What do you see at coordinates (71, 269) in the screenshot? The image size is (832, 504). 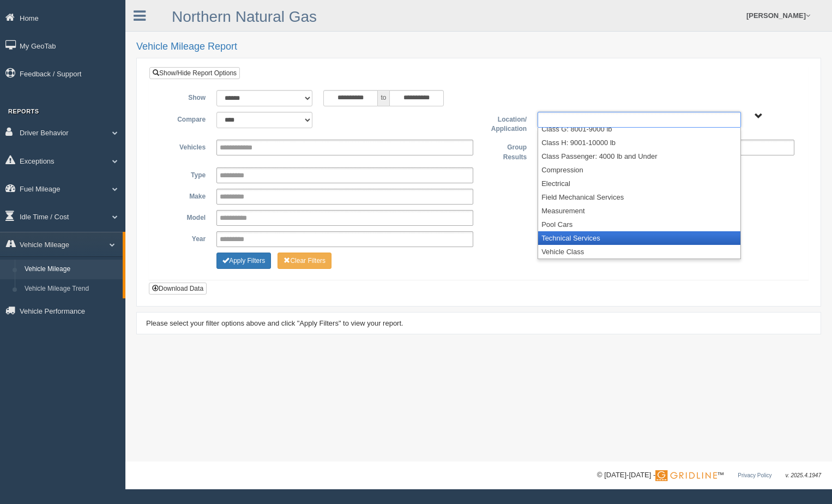 I see `a: Vehicle Mileage` at bounding box center [71, 269].